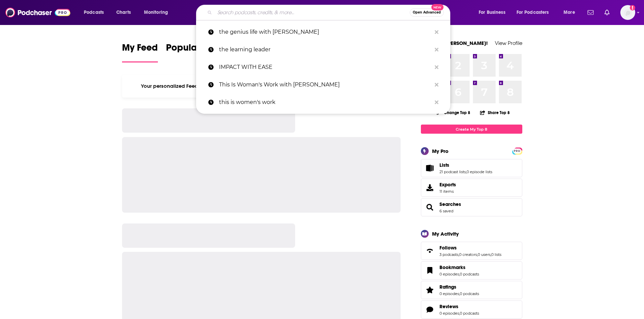  I want to click on button: Change Top 8, so click(454, 112).